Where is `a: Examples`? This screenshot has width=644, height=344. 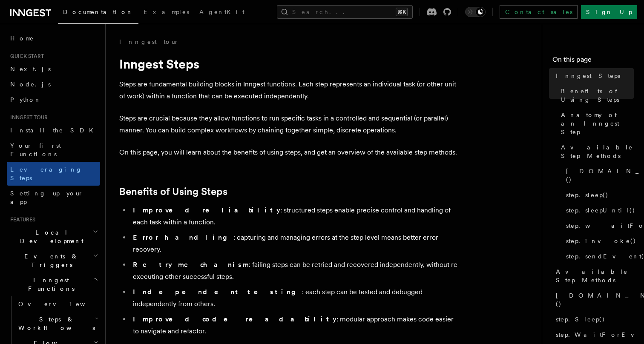 a: Examples is located at coordinates (166, 13).